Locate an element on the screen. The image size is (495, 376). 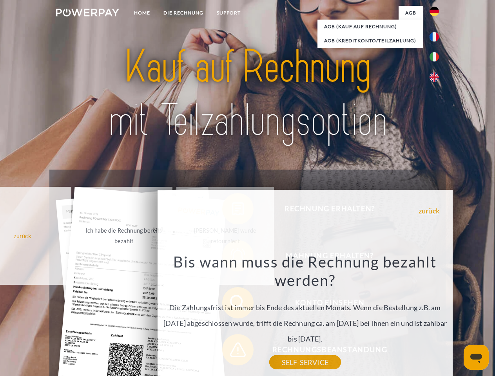
a: agb is located at coordinates (410, 13).